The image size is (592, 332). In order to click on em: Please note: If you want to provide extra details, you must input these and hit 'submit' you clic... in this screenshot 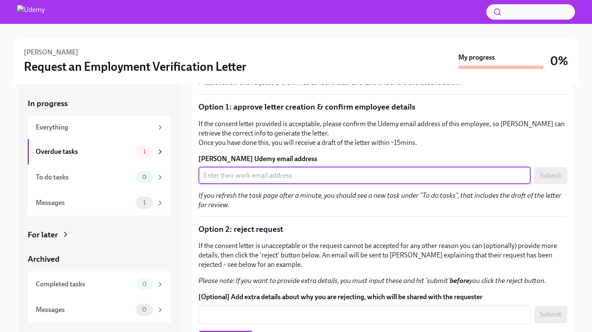, I will do `click(372, 280)`.